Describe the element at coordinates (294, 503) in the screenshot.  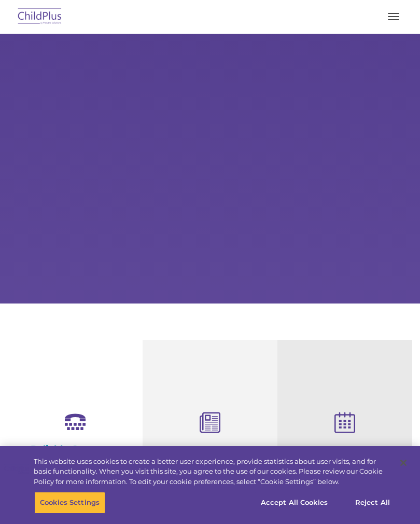
I see `button: Accept All Cookies` at that location.